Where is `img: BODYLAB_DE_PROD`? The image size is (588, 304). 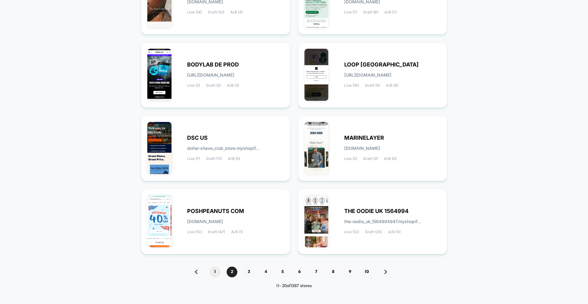 img: BODYLAB_DE_PROD is located at coordinates (159, 75).